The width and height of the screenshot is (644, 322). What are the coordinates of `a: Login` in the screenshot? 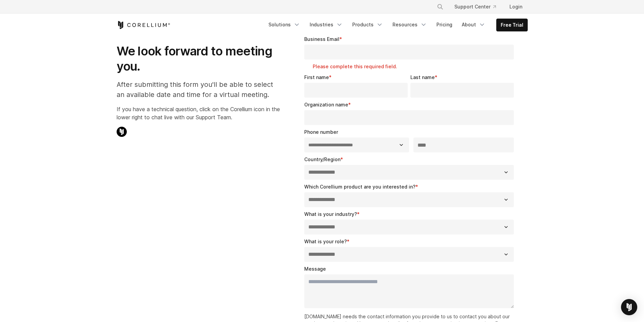 It's located at (516, 7).